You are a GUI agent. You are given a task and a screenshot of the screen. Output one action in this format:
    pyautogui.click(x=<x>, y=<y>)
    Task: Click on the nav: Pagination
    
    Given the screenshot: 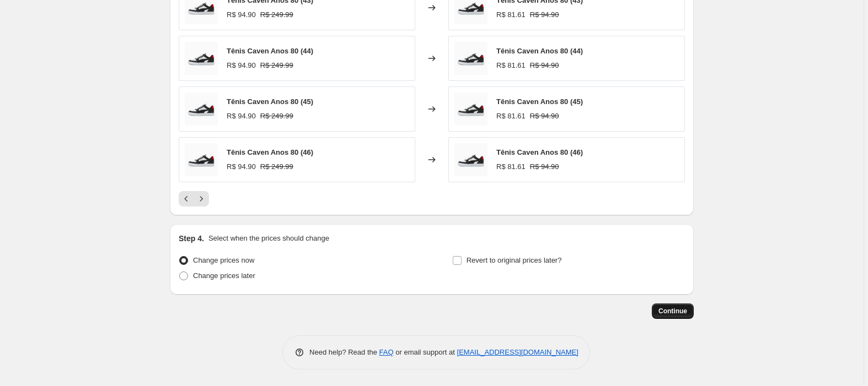 What is the action you would take?
    pyautogui.click(x=193, y=198)
    